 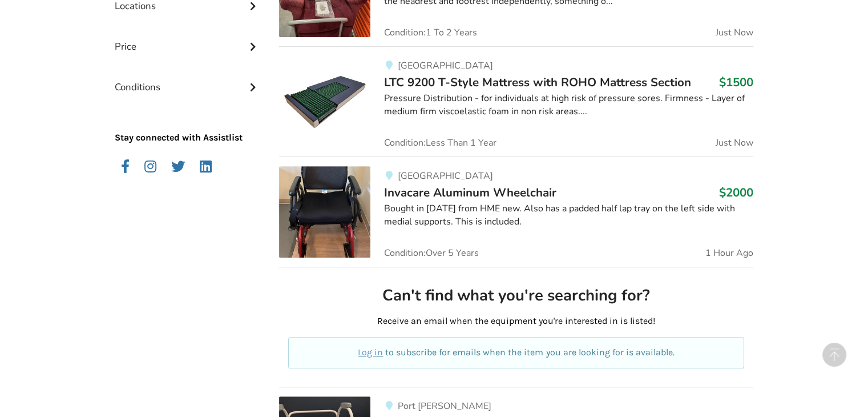 What do you see at coordinates (538, 82) in the screenshot?
I see `span: LTC 9200 T-Style Mattress with ROHO Mattress Section` at bounding box center [538, 82].